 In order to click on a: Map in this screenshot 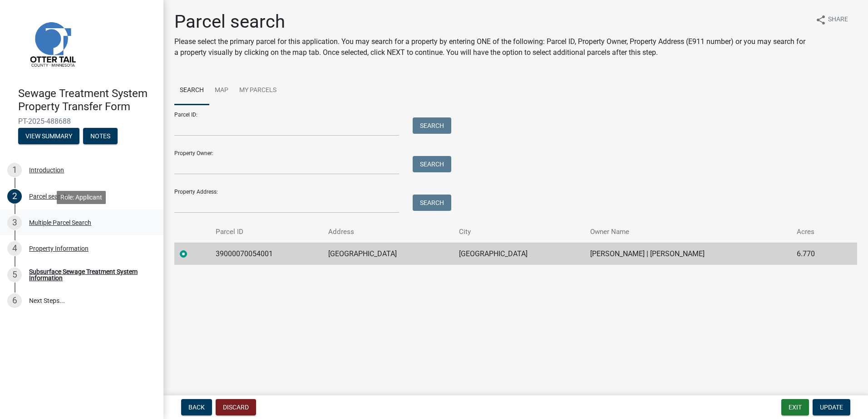, I will do `click(222, 91)`.